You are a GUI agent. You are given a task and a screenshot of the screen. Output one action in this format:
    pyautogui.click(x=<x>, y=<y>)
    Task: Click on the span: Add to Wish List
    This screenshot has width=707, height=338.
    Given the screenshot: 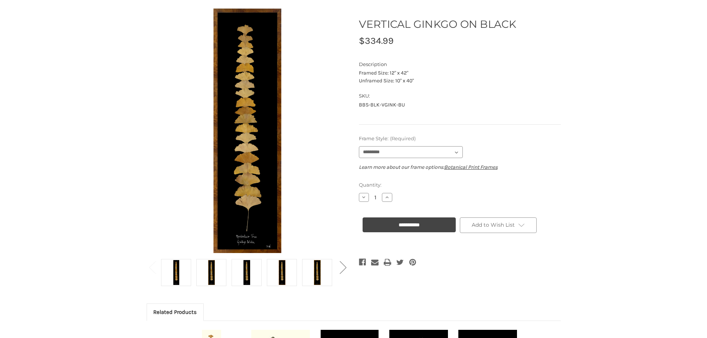 What is the action you would take?
    pyautogui.click(x=493, y=225)
    